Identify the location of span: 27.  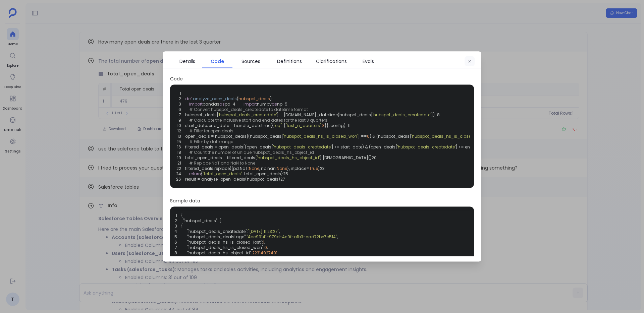
(284, 180).